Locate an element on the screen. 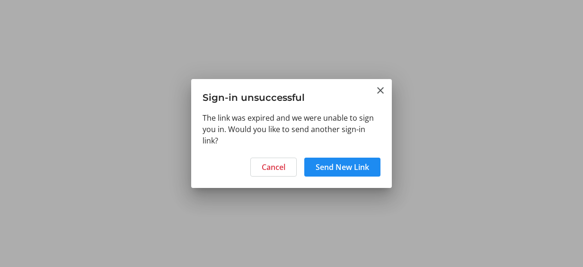 The width and height of the screenshot is (583, 267). button: Cancel is located at coordinates (273, 167).